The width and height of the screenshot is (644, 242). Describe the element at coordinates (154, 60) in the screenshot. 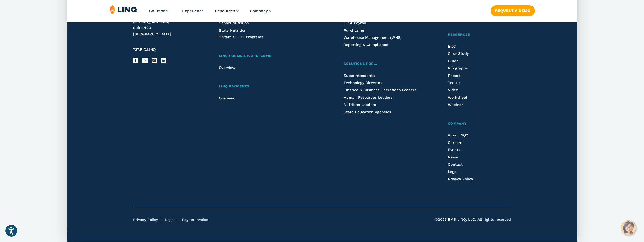

I see `a: Instagram` at that location.